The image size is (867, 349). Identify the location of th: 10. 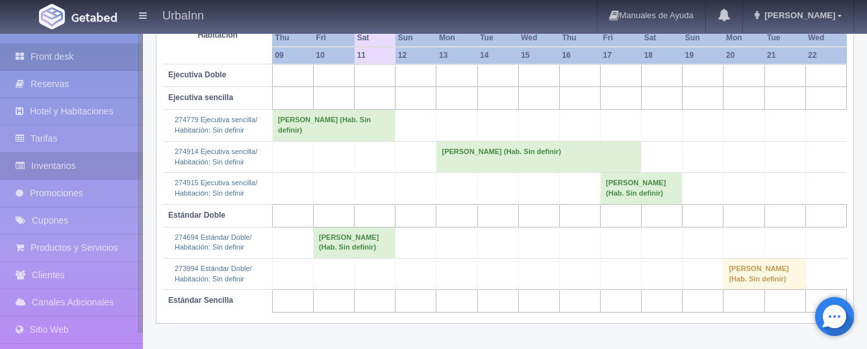
(334, 55).